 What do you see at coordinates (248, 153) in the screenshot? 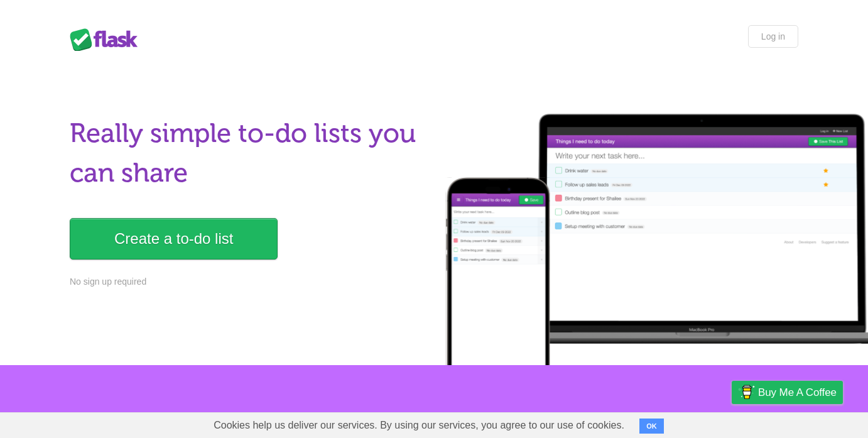
I see `h1: Really simple to-do lists you can share` at bounding box center [248, 153].